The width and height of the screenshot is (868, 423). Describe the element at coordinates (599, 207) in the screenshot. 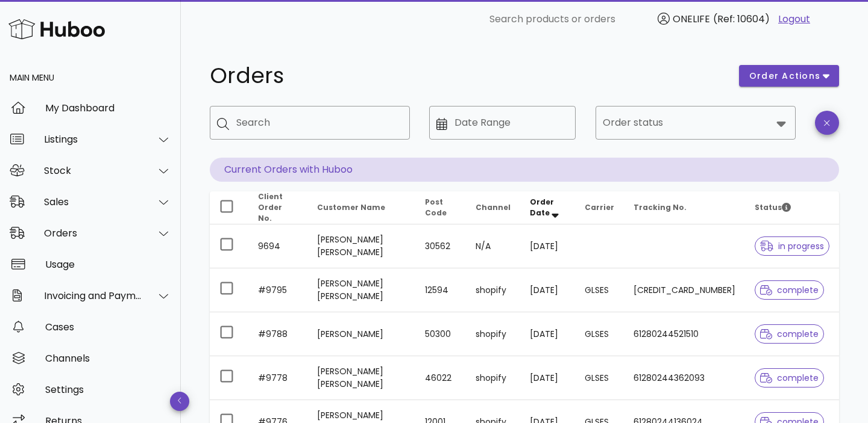

I see `th: Carrier` at that location.